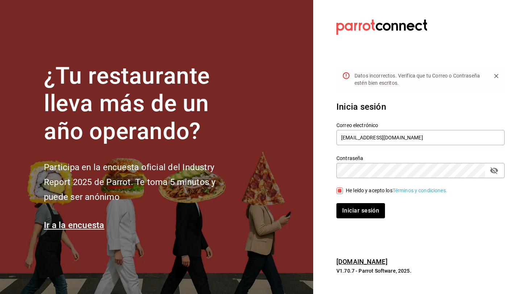 The image size is (522, 294). What do you see at coordinates (74, 225) in the screenshot?
I see `a: Ir a la encuesta` at bounding box center [74, 225].